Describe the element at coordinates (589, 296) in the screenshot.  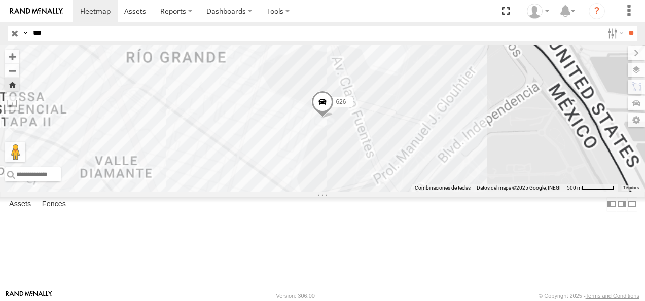
I see `div: © Copyright 2025 -` at that location.